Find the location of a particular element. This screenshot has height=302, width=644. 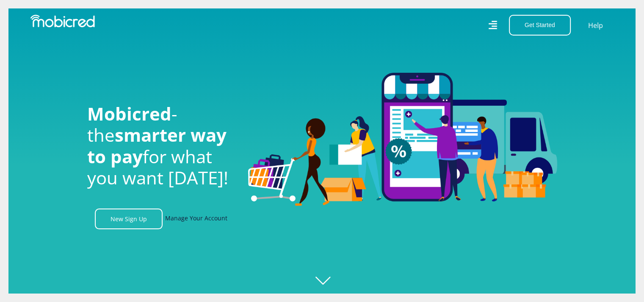

span: Mobicred is located at coordinates (129, 114).